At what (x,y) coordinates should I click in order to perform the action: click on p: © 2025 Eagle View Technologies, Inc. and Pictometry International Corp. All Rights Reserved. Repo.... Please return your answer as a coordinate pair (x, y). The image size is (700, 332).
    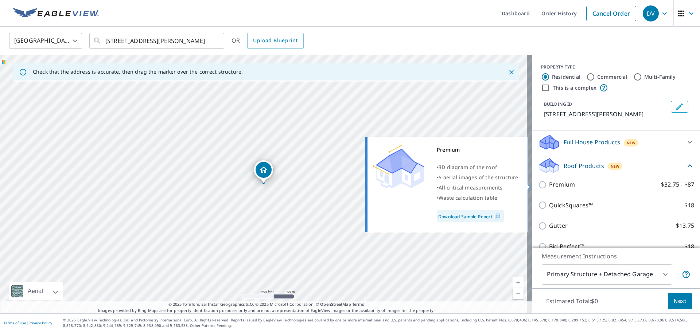
    Looking at the image, I should click on (379, 323).